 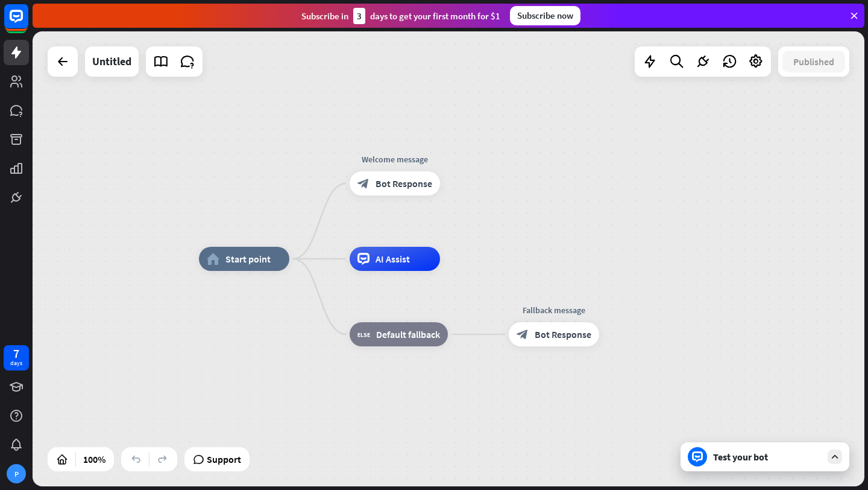 What do you see at coordinates (248, 259) in the screenshot?
I see `span: Start point` at bounding box center [248, 259].